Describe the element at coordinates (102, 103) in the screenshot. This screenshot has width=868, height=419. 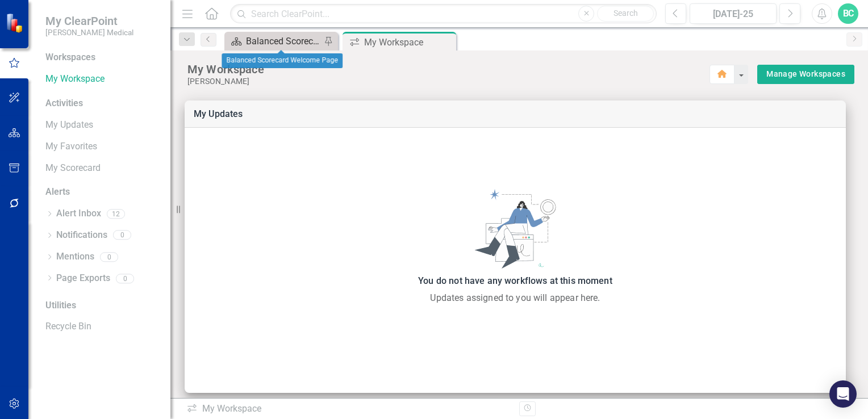
I see `div: Activities` at that location.